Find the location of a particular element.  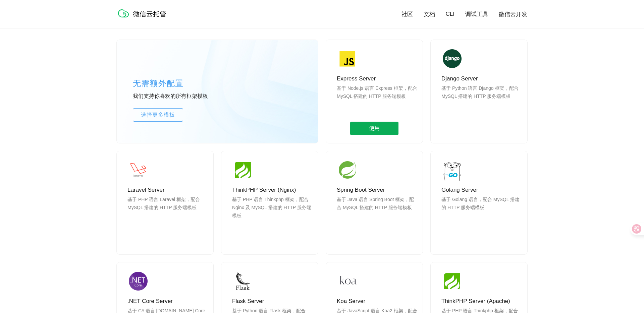

a: 文档 is located at coordinates (429, 14).